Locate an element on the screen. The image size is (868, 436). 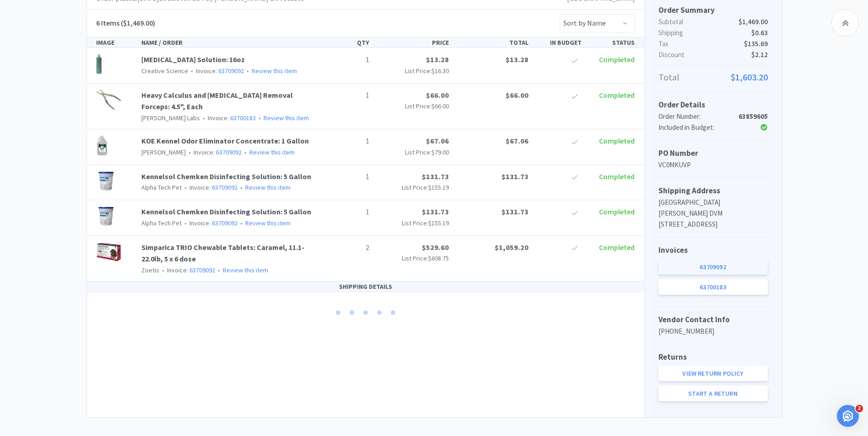
span: Zoetis is located at coordinates (150, 270).